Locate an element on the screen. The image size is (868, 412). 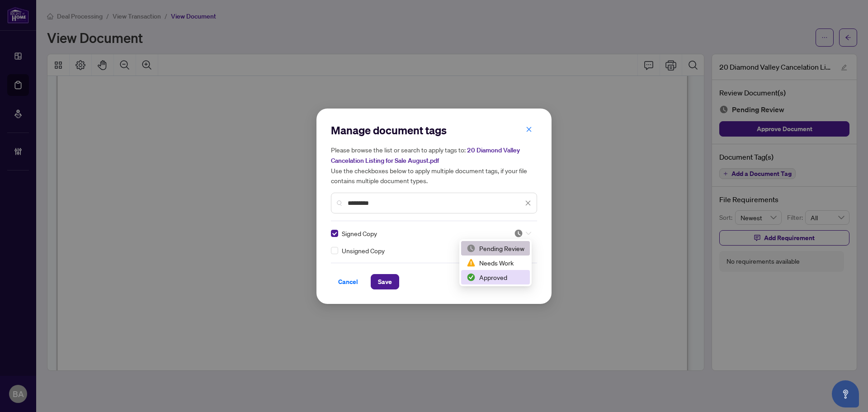
span: Cancel is located at coordinates (348, 282).